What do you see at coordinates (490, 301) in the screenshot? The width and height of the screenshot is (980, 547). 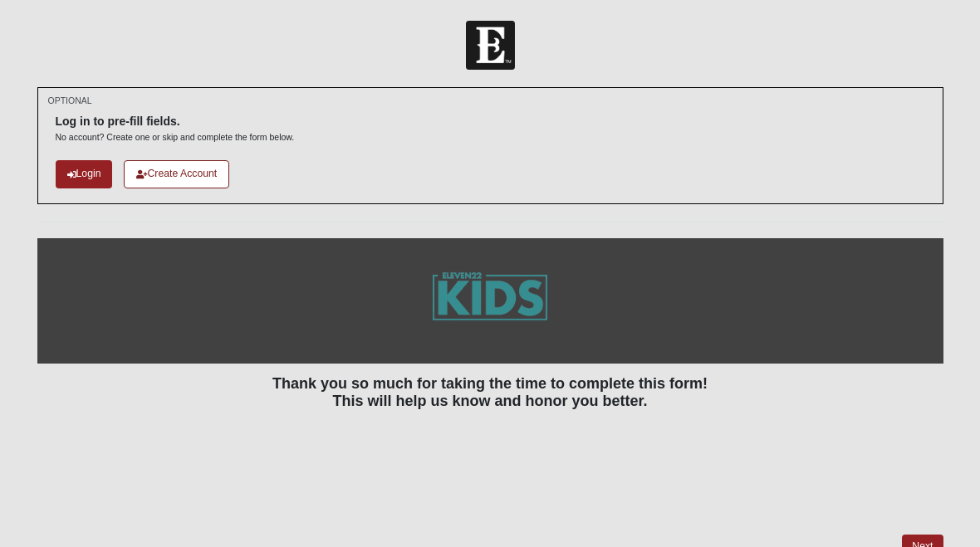 I see `img: GetImage.ashx` at bounding box center [490, 301].